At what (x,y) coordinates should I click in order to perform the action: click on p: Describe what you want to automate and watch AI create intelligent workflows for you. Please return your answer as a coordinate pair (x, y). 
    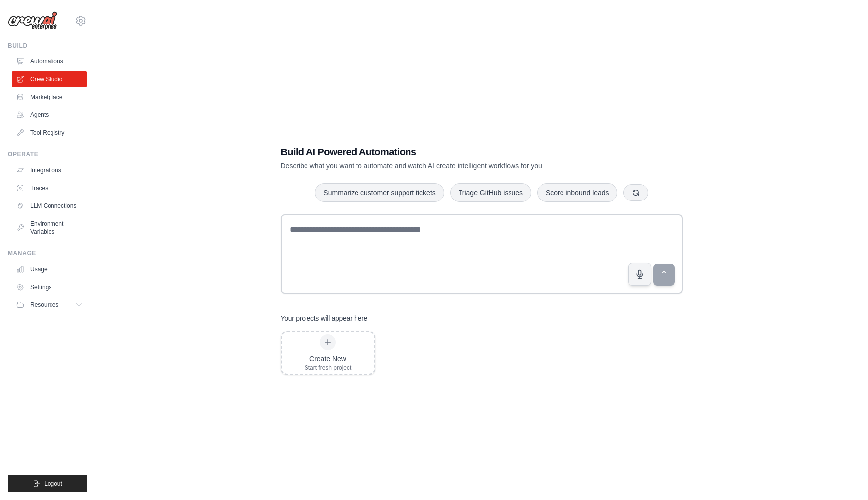
    Looking at the image, I should click on (447, 166).